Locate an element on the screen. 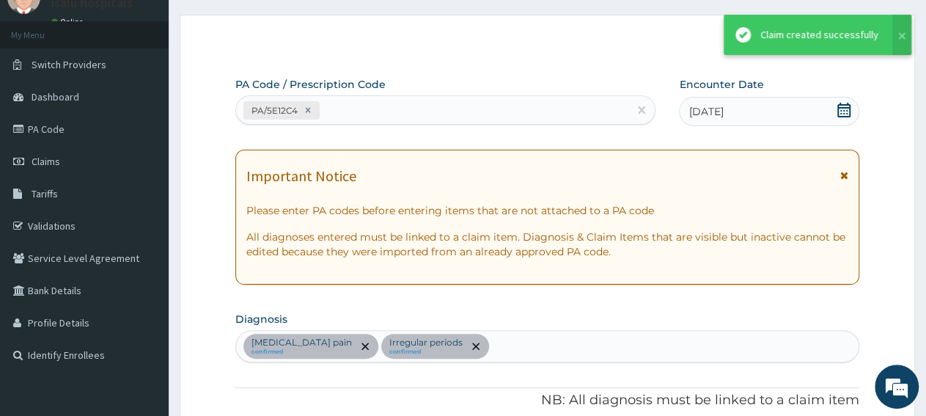 Image resolution: width=926 pixels, height=416 pixels. span: Claims is located at coordinates (45, 161).